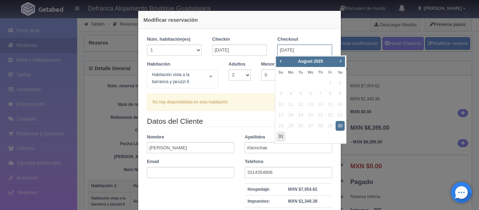 The width and height of the screenshot is (479, 210). Describe the element at coordinates (310, 126) in the screenshot. I see `span: 27` at that location.